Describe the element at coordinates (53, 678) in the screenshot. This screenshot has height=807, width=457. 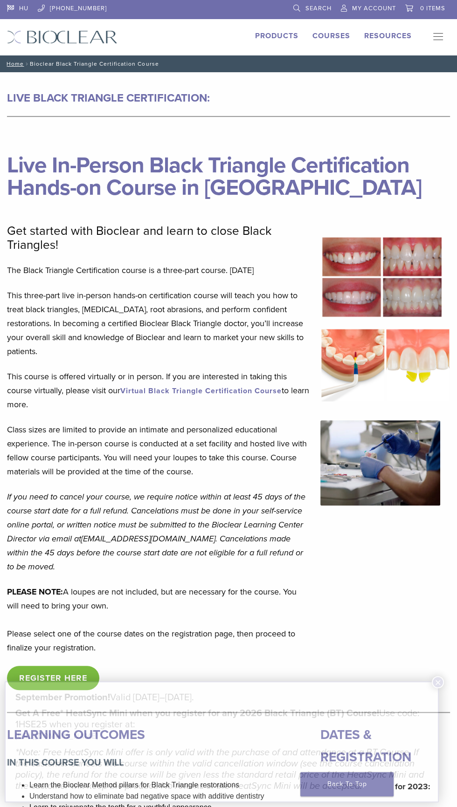
I see `a: REGISTER HERE` at that location.